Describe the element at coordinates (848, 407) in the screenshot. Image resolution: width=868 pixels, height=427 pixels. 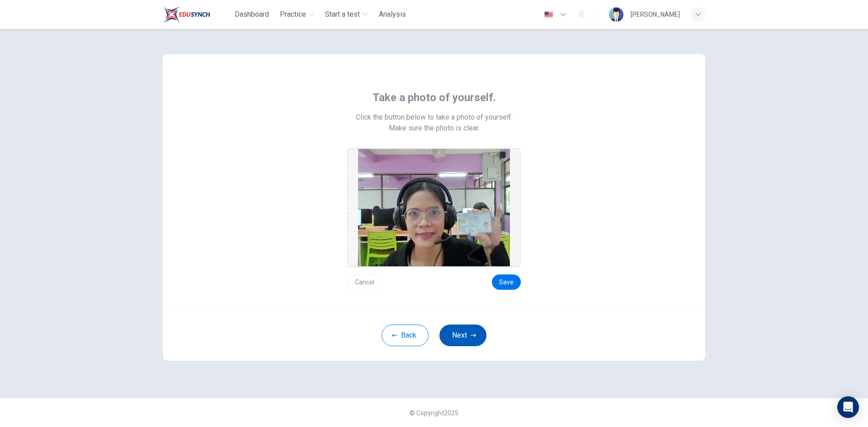
I see `div: Open Intercom Messenger` at that location.